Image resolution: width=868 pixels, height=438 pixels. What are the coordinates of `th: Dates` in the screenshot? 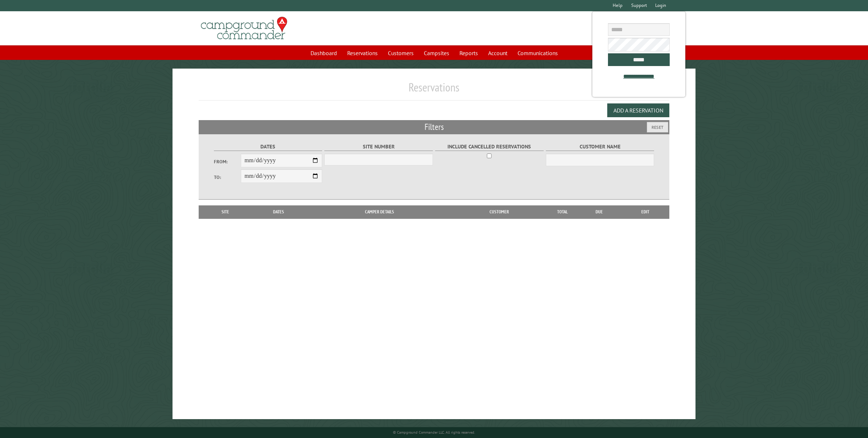 It's located at (278, 212).